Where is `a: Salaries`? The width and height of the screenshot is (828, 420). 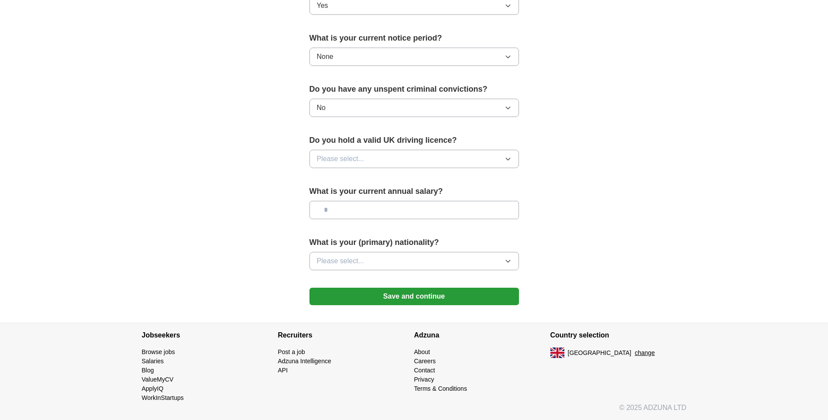
a: Salaries is located at coordinates (153, 361).